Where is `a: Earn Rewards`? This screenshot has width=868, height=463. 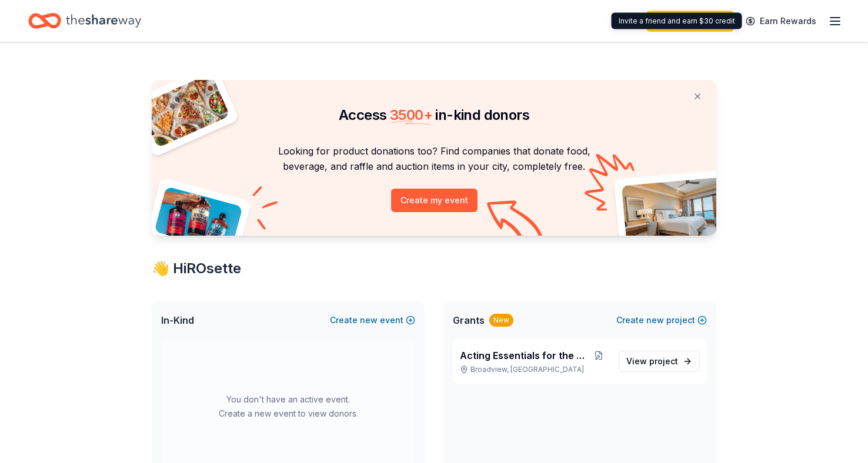 a: Earn Rewards is located at coordinates (781, 21).